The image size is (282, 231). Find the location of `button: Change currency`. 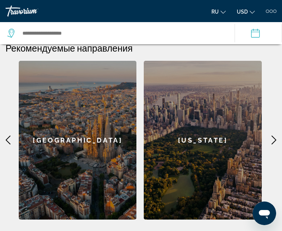

button: Change currency is located at coordinates (246, 11).